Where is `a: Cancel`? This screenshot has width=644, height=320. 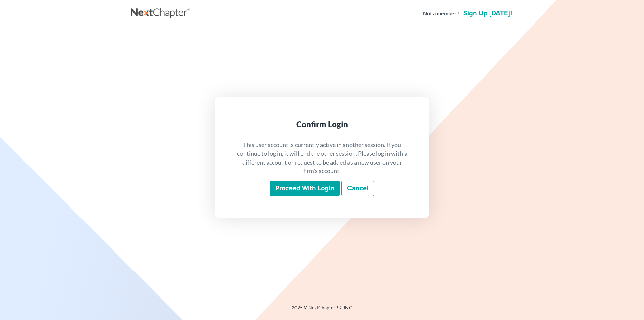
a: Cancel is located at coordinates (358, 188).